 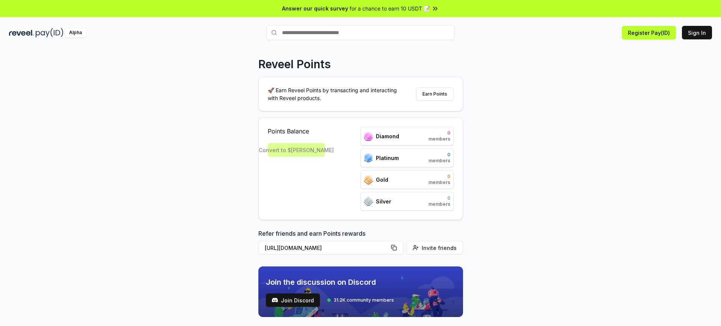 I want to click on img: reveel_dark, so click(x=21, y=33).